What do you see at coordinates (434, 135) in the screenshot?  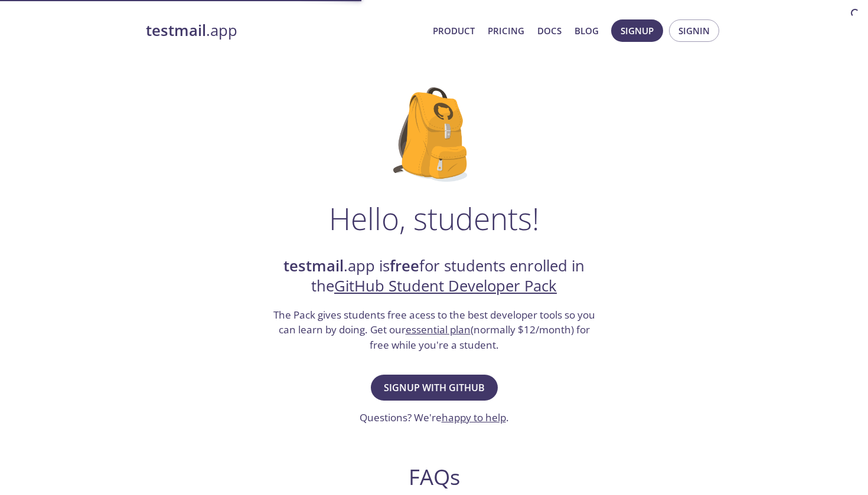 I see `img: github-student-backpack.png` at bounding box center [434, 135].